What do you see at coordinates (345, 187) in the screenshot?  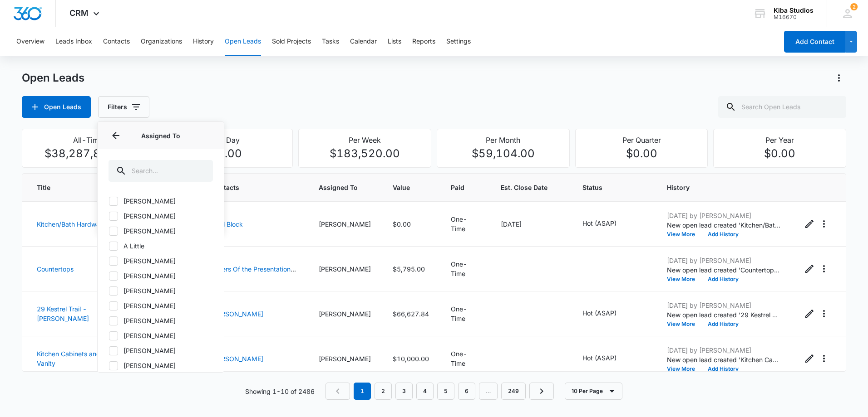 I see `span: Assigned To` at bounding box center [345, 187].